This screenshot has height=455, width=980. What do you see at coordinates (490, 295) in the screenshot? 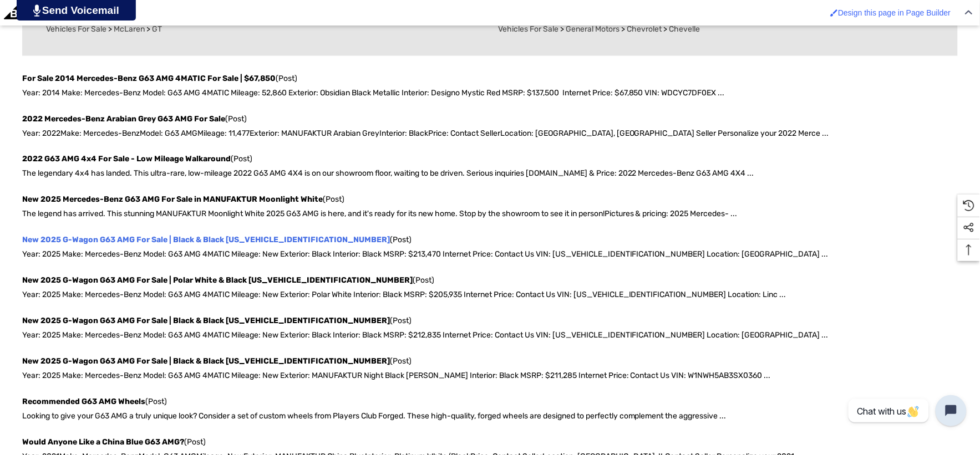
I see `p: Year: 2025 Make: Mercedes-Benz Model: G63 AMG 4MATIC Mileage: New Exterior: Polar White Interior:...` at bounding box center [490, 295].